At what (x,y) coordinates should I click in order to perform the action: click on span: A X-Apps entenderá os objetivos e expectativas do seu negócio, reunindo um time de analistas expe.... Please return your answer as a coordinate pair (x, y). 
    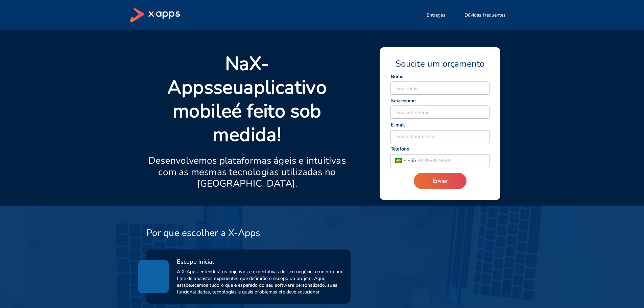
    Looking at the image, I should click on (260, 282).